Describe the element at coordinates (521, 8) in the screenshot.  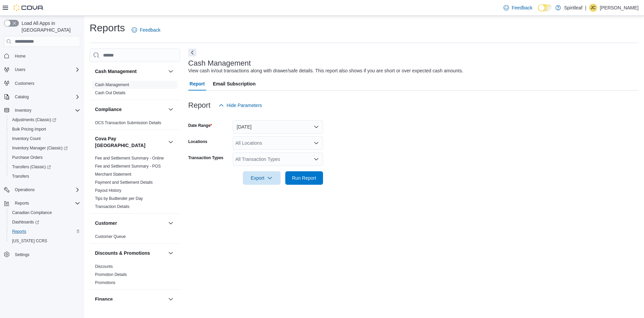
I see `span: Feedback` at that location.